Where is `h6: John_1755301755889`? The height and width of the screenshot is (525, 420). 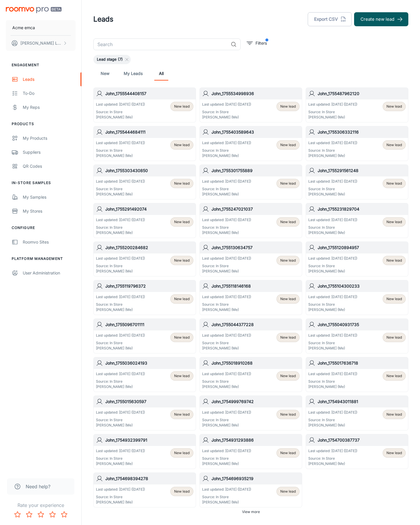 h6: John_1755301755889 is located at coordinates (256, 171).